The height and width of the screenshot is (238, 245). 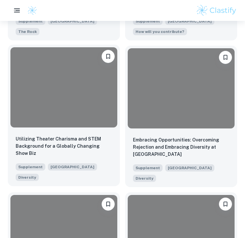 What do you see at coordinates (27, 32) in the screenshot?
I see `span: The Rock` at bounding box center [27, 32].